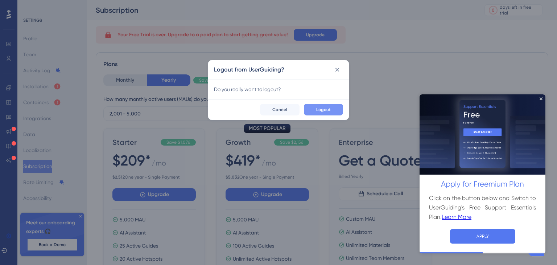  Describe the element at coordinates (37, 123) in the screenshot. I see `a: Learn More` at that location.